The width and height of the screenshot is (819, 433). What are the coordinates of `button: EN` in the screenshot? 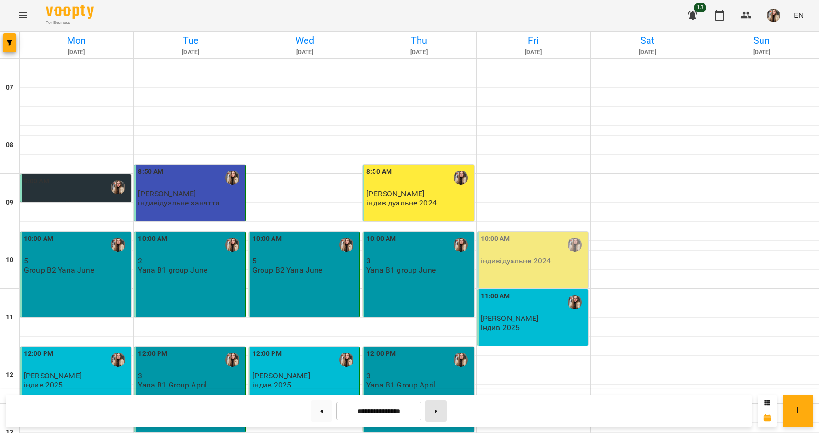 It's located at (799, 15).